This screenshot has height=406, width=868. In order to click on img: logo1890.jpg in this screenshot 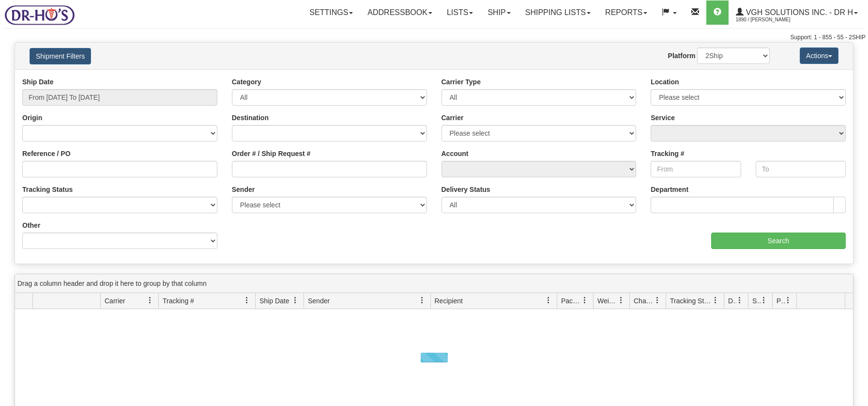, I will do `click(39, 15)`.